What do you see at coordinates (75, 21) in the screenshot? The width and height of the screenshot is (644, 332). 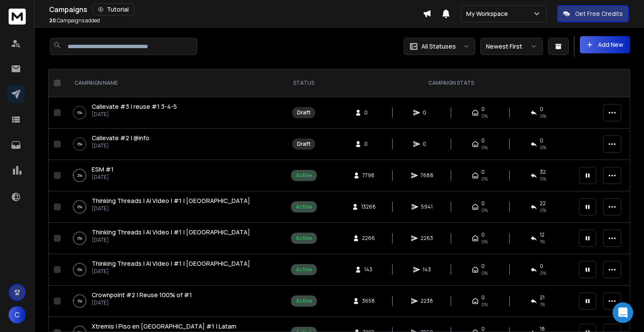 I see `p: Campaigns added` at bounding box center [75, 21].